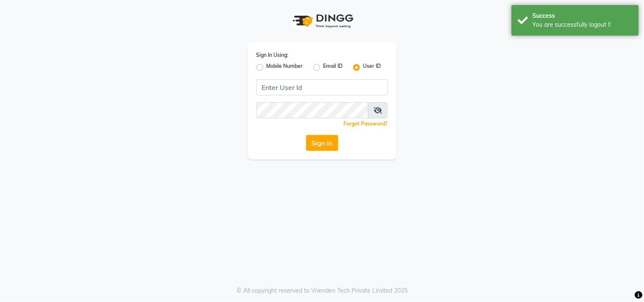 The width and height of the screenshot is (644, 302). I want to click on label: User ID, so click(372, 67).